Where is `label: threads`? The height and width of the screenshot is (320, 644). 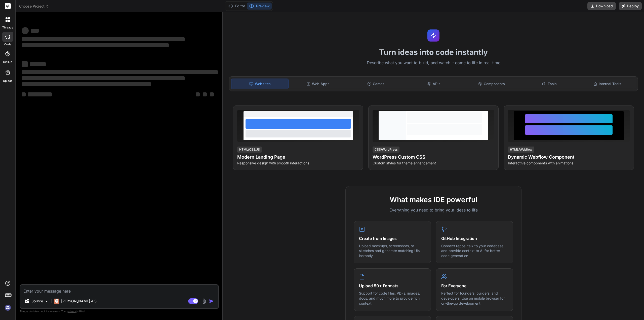
label: threads is located at coordinates (7, 27).